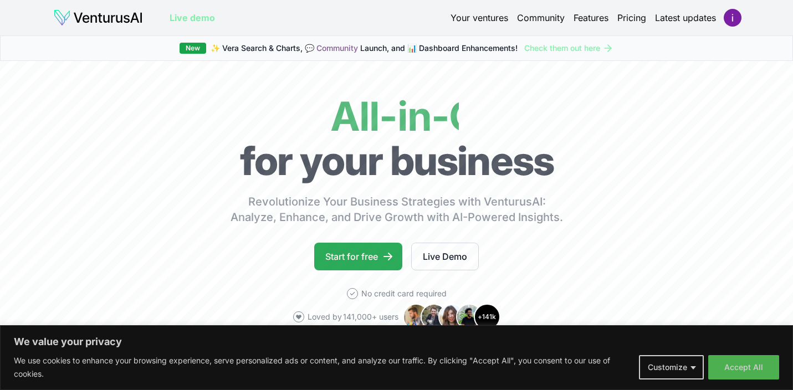 The width and height of the screenshot is (793, 390). What do you see at coordinates (632, 18) in the screenshot?
I see `a: Pricing` at bounding box center [632, 18].